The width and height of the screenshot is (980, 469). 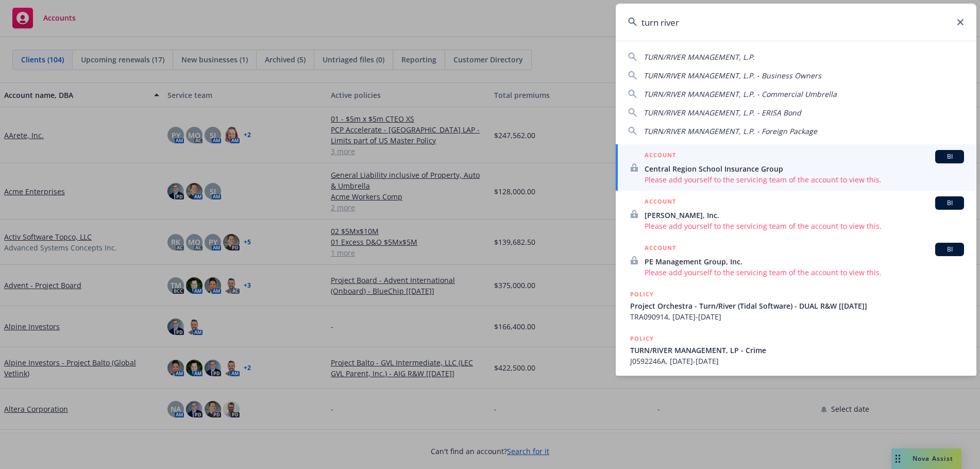 What do you see at coordinates (796, 22) in the screenshot?
I see `input: Search...` at bounding box center [796, 22].